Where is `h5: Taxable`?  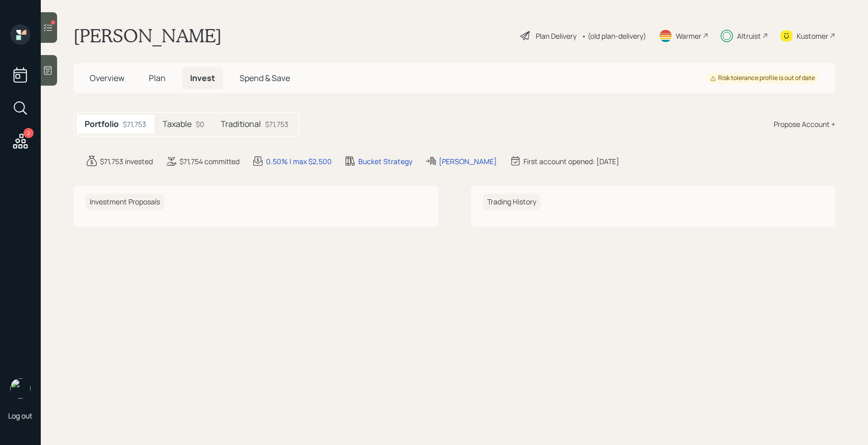
h5: Taxable is located at coordinates (177, 124).